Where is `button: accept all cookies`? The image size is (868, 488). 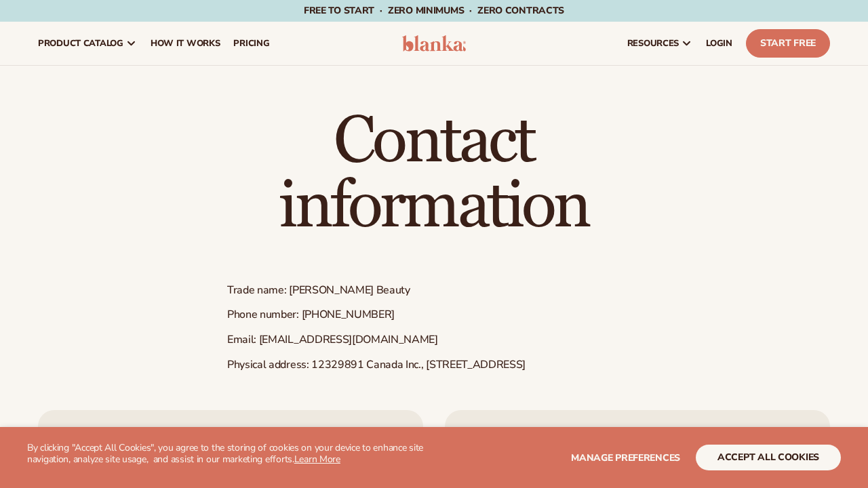
button: accept all cookies is located at coordinates (769, 458).